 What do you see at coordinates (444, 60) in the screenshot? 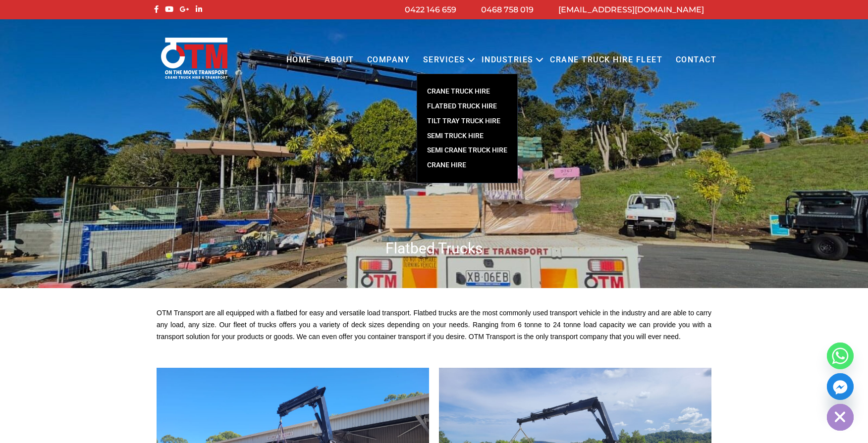
I see `a: Services` at bounding box center [444, 60].